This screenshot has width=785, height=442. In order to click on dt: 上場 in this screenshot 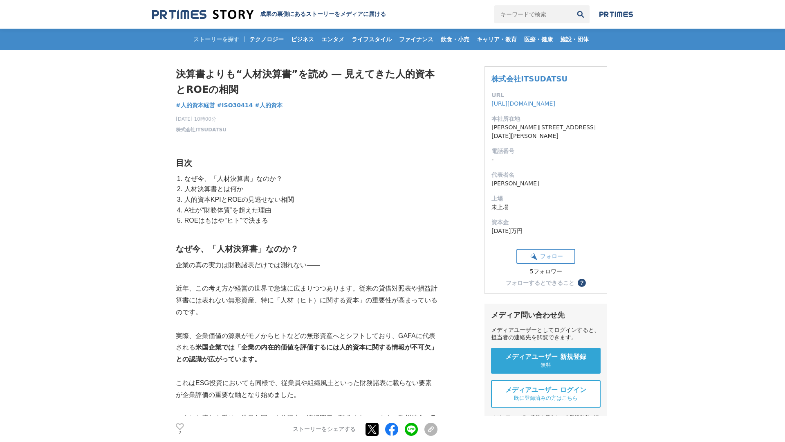, I will do `click(546, 198)`.